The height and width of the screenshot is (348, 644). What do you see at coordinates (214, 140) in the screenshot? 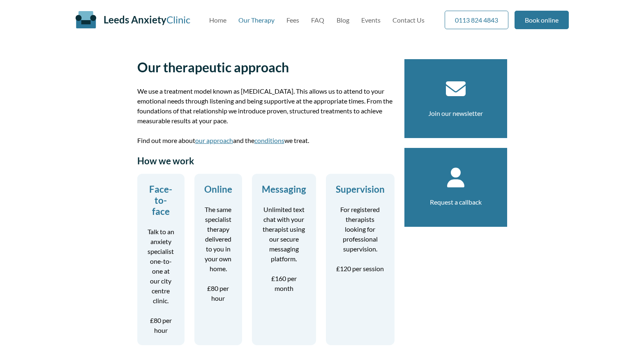
I see `a: our approach` at bounding box center [214, 140].